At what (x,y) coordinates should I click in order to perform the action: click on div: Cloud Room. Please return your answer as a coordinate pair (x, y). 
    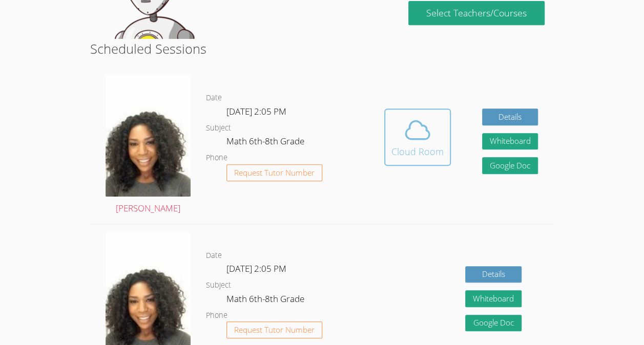
    Looking at the image, I should click on (418, 152).